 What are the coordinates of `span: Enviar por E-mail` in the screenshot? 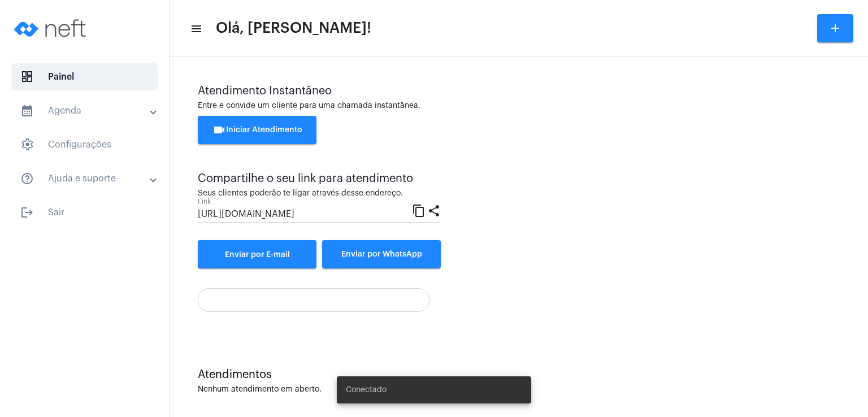 It's located at (257, 255).